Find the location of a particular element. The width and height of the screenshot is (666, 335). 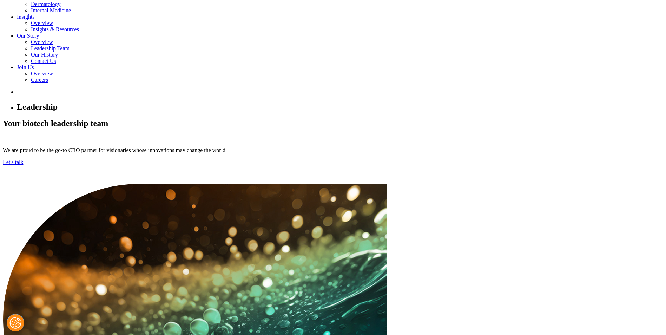

h1: Leadership is located at coordinates (340, 107).